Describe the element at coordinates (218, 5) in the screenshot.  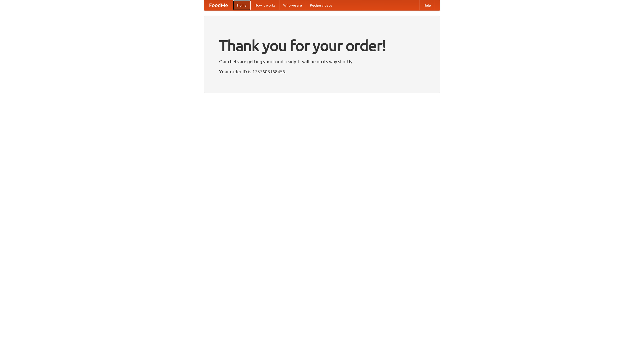
I see `a: FoodMe` at that location.